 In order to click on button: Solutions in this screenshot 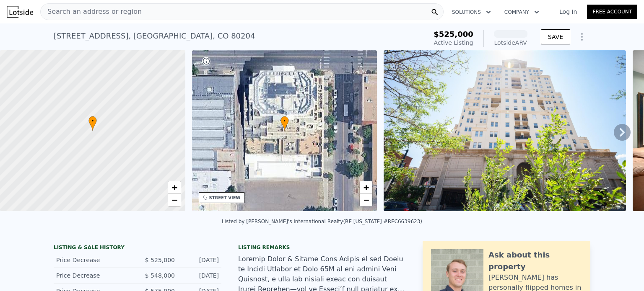, I will do `click(471, 12)`.